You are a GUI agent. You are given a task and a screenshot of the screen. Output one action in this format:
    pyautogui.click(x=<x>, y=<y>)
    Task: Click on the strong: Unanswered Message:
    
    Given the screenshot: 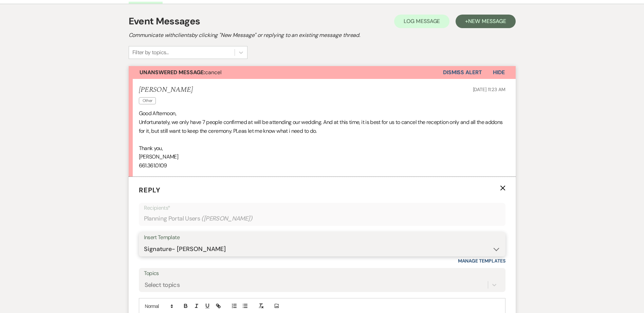 What is the action you would take?
    pyautogui.click(x=172, y=73)
    